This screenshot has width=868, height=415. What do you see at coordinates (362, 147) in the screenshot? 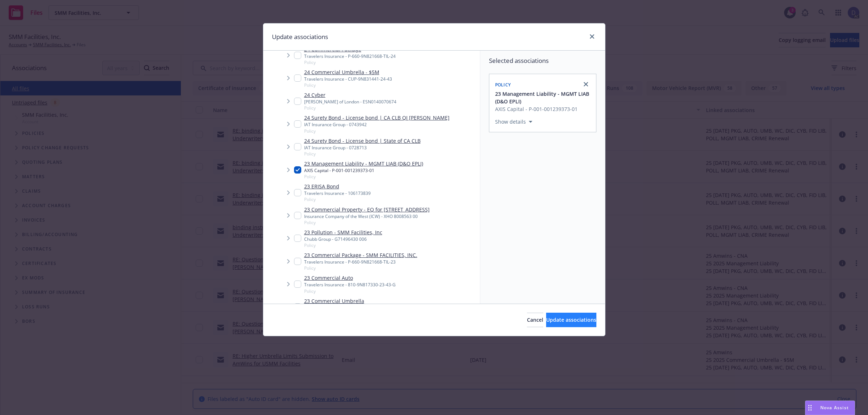
I see `div: IAT Insurance Group - 0728713` at bounding box center [362, 147].